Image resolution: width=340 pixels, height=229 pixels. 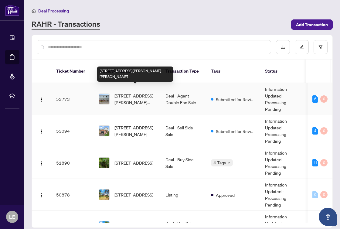 I want to click on th: Ticket Number, so click(x=73, y=71).